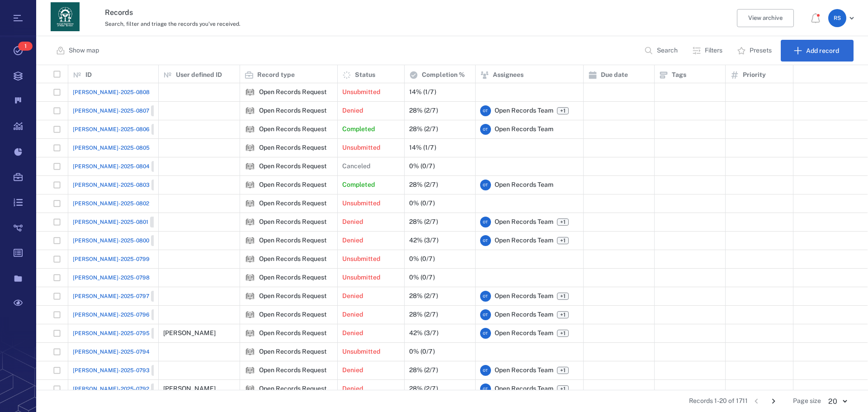 The width and height of the screenshot is (868, 412). Describe the element at coordinates (199, 75) in the screenshot. I see `p: User defined ID` at that location.